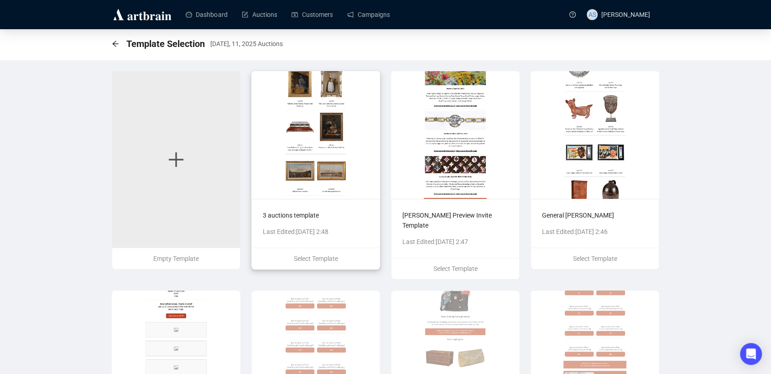 This screenshot has height=374, width=771. I want to click on span: question-circle, so click(572, 15).